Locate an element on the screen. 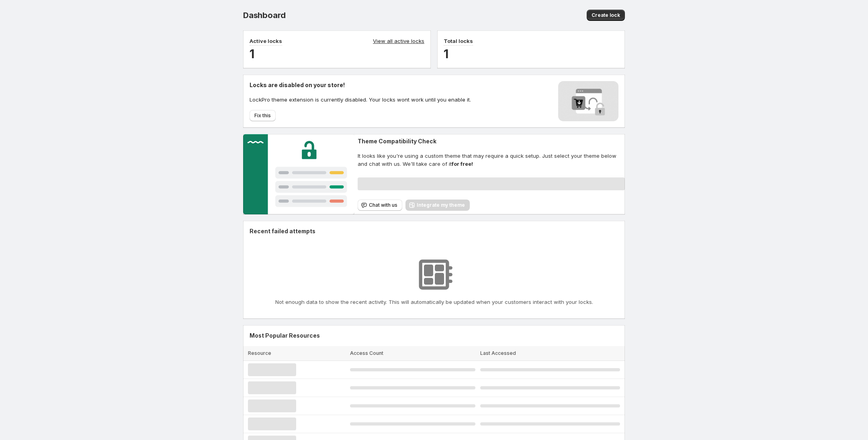 Image resolution: width=868 pixels, height=440 pixels. img: Customer support is located at coordinates (298, 174).